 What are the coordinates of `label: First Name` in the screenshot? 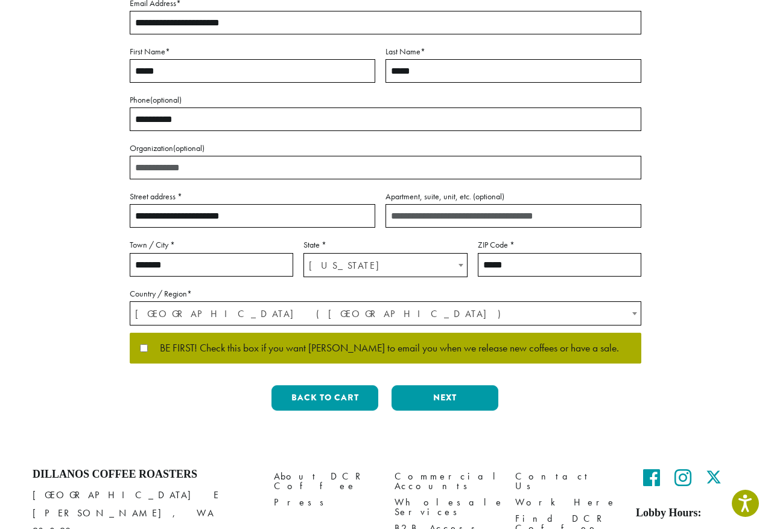 It's located at (252, 51).